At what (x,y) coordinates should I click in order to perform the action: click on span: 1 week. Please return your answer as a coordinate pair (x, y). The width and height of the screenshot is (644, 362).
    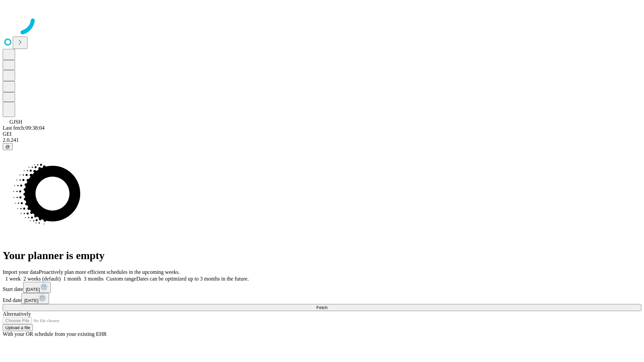
    Looking at the image, I should click on (13, 279).